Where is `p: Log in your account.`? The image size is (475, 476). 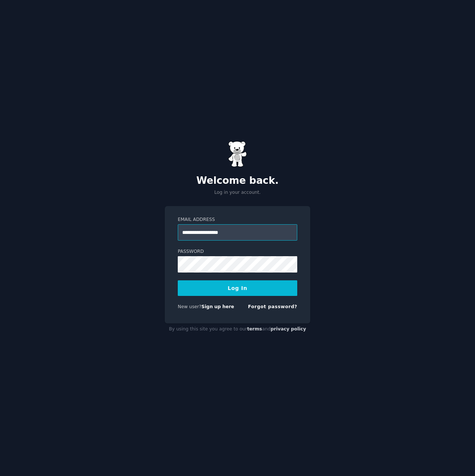
p: Log in your account. is located at coordinates (238, 193).